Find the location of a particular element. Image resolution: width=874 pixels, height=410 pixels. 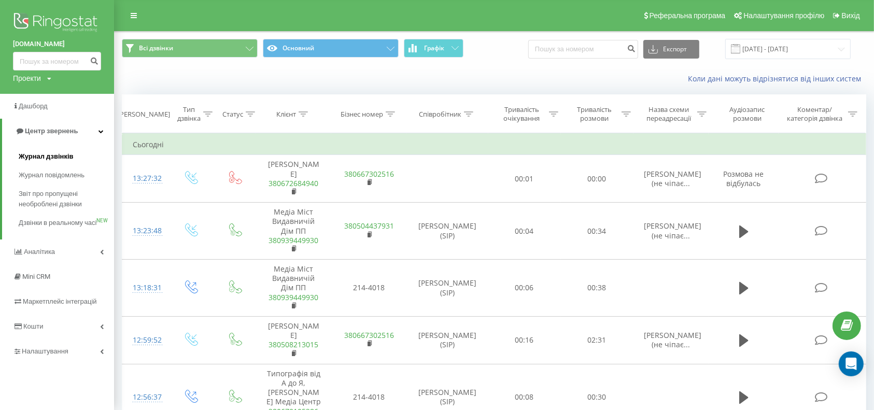

span: Налаштування is located at coordinates (45, 351).